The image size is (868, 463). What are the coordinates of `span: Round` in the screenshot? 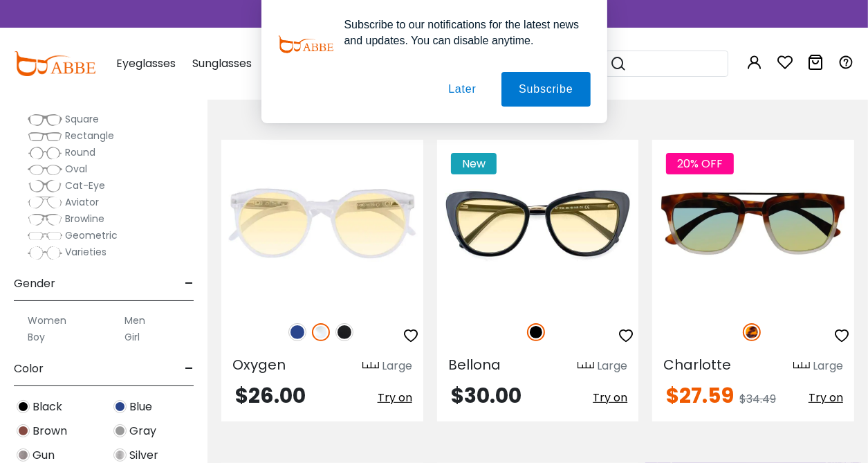 It's located at (80, 152).